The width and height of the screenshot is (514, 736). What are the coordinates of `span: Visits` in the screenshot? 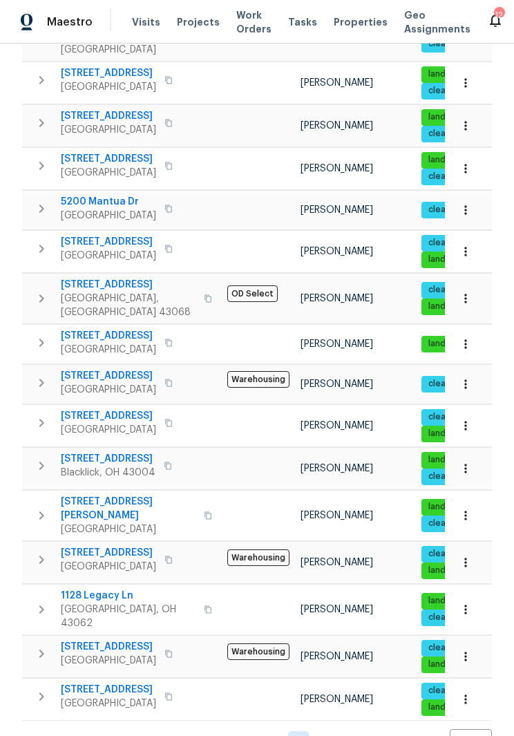 It's located at (146, 22).